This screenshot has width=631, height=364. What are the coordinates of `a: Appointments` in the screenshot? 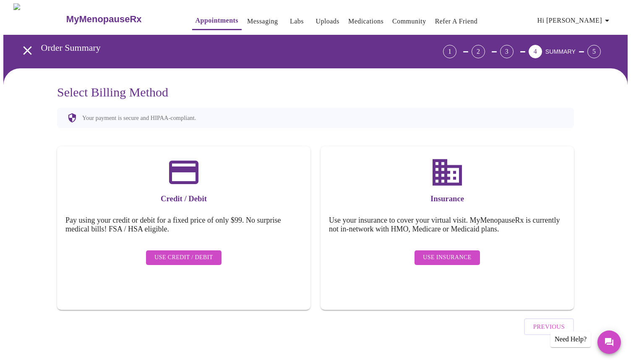 It's located at (217, 20).